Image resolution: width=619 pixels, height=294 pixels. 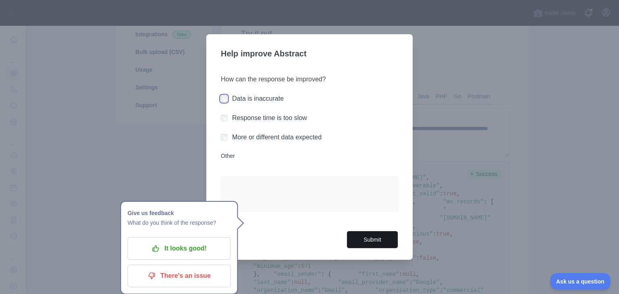 What do you see at coordinates (310, 79) in the screenshot?
I see `h3: How can the response be improved?` at bounding box center [310, 79].